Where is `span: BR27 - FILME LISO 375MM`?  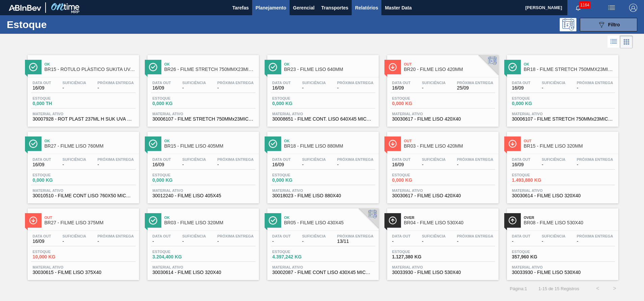
span: BR27 - FILME LISO 375MM is located at coordinates (90, 223).